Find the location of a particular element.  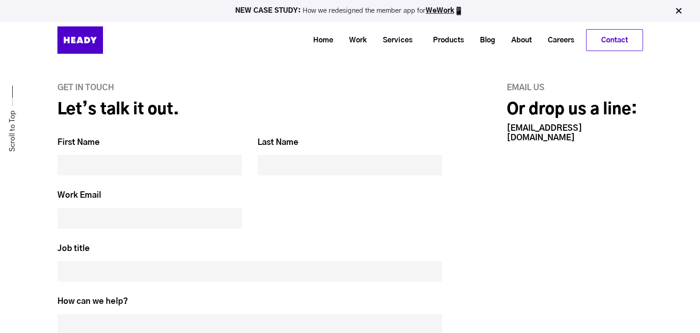

a: Services is located at coordinates (394, 40).